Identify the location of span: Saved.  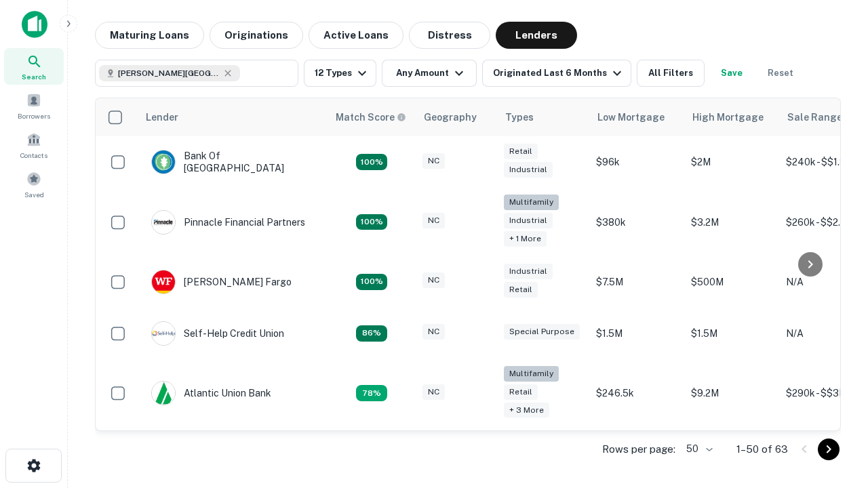
(34, 195).